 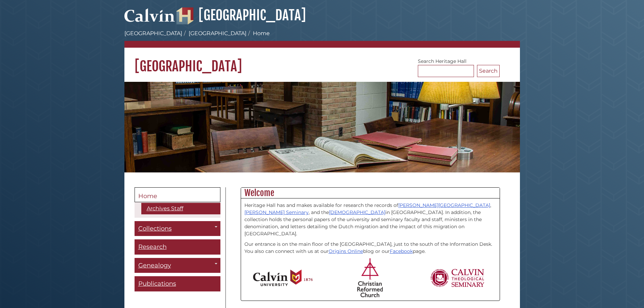 I want to click on button: Search, so click(x=489, y=71).